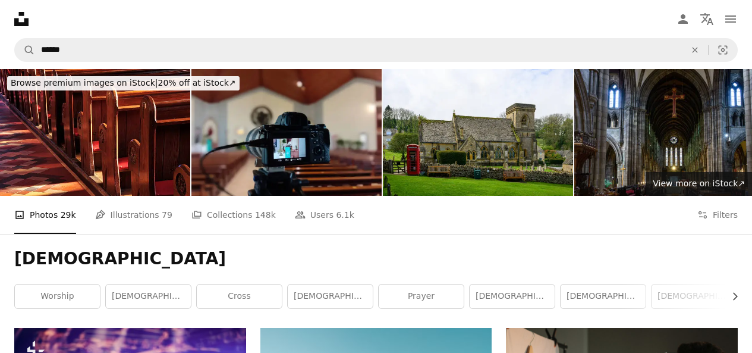 The width and height of the screenshot is (752, 353). What do you see at coordinates (699, 184) in the screenshot?
I see `a: View more on iStock↗` at bounding box center [699, 184].